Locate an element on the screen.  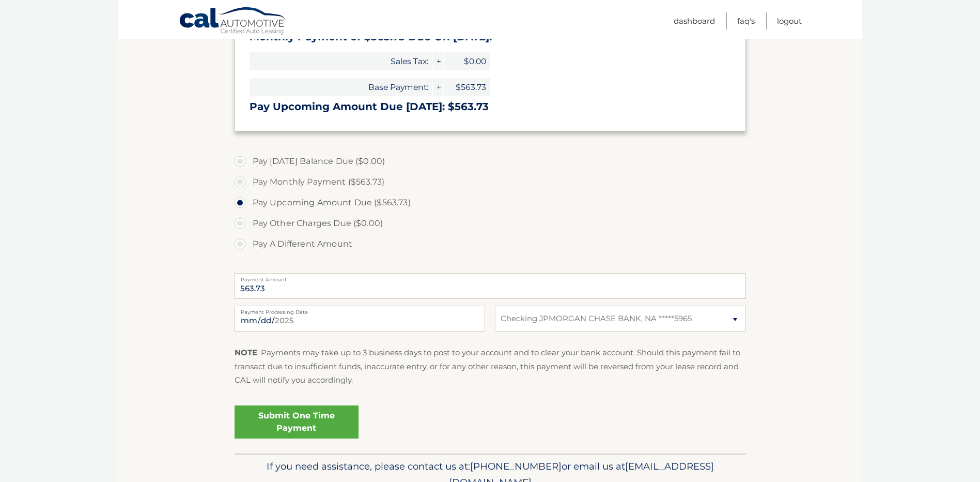
p: : Payments may take up to 3 business days to post to your account and to clear your bank account.... is located at coordinates (490, 366).